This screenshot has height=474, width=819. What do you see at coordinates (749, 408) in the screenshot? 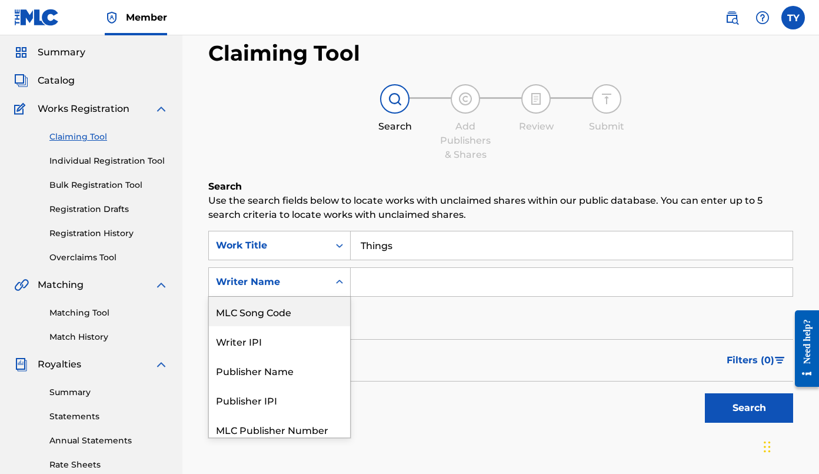
I see `button: Search` at bounding box center [749, 408].